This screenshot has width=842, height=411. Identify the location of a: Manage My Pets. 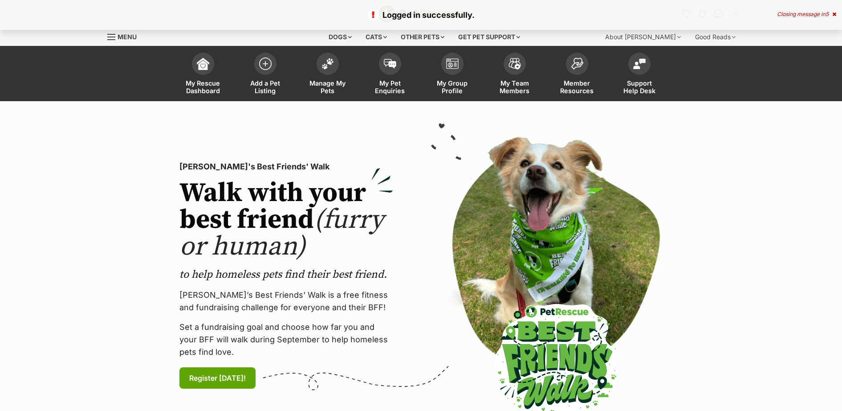
(328, 74).